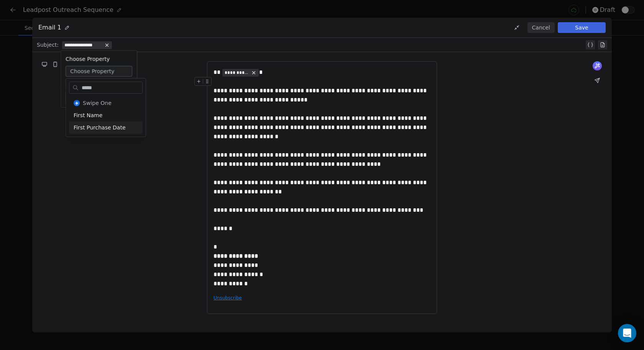 This screenshot has width=644, height=350. What do you see at coordinates (111, 103) in the screenshot?
I see `div: Swipe One` at bounding box center [111, 103].